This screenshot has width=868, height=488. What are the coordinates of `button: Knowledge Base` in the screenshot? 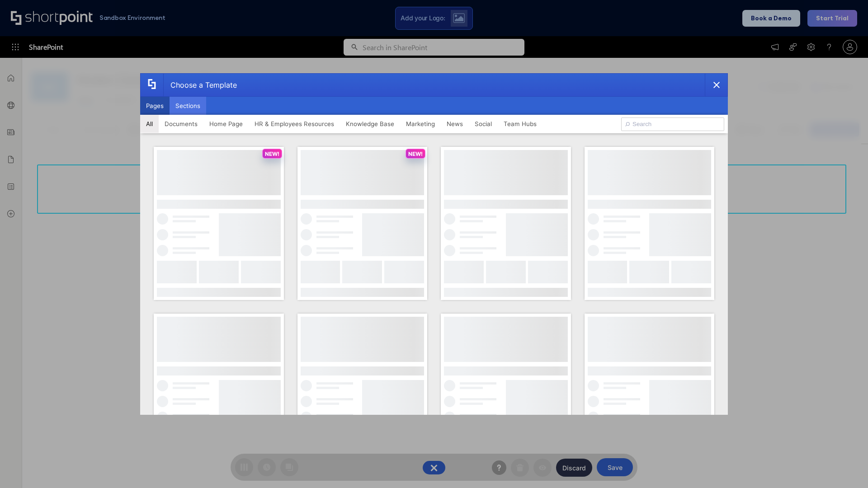 It's located at (370, 124).